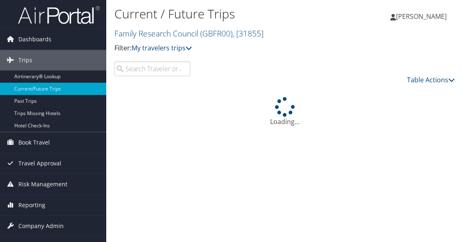 This screenshot has height=242, width=463. Describe the element at coordinates (35, 39) in the screenshot. I see `span: Dashboards` at that location.